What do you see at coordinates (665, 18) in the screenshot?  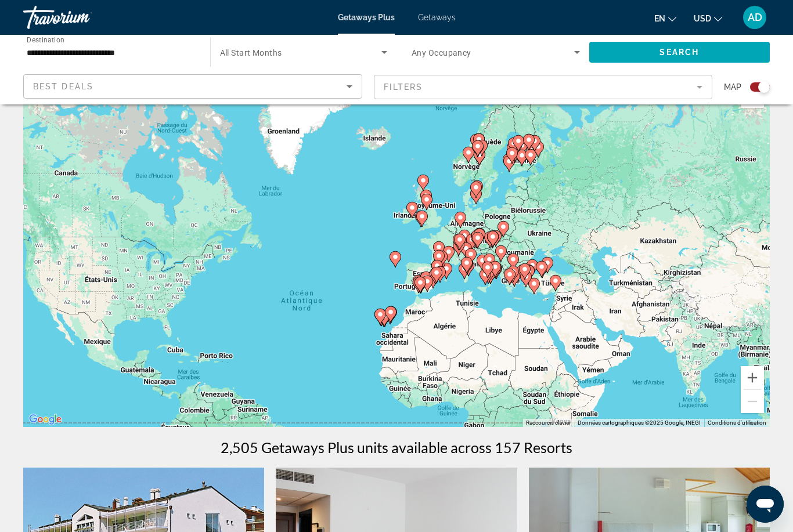 I see `button: Change language` at bounding box center [665, 18].